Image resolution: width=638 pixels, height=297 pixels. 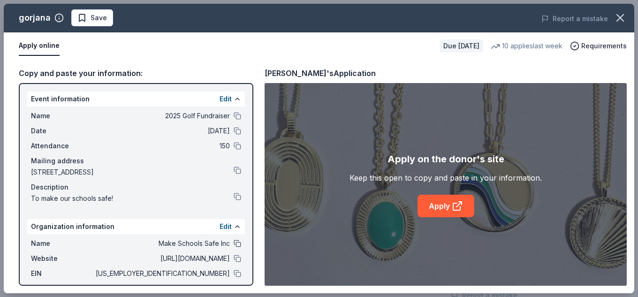 What do you see at coordinates (526, 46) in the screenshot?
I see `div: 10 applies last week` at bounding box center [526, 46].